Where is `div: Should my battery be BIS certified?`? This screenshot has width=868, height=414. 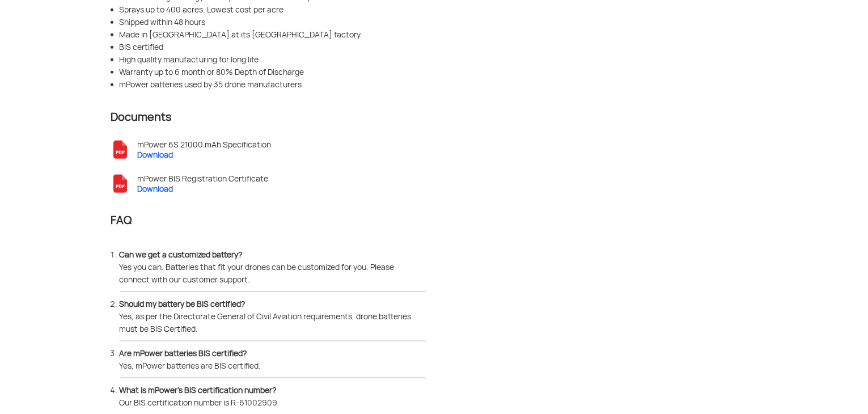
div: Should my battery be BIS certified? is located at coordinates (273, 304).